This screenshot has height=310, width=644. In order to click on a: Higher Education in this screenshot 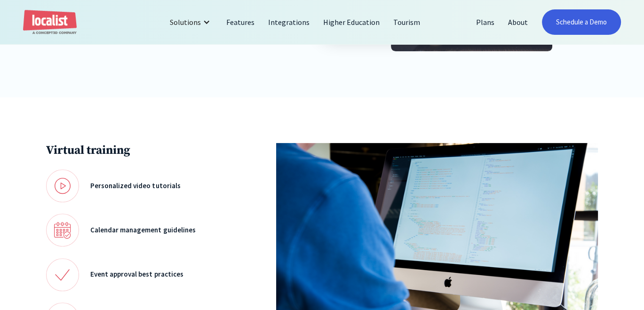, I will do `click(352, 22)`.